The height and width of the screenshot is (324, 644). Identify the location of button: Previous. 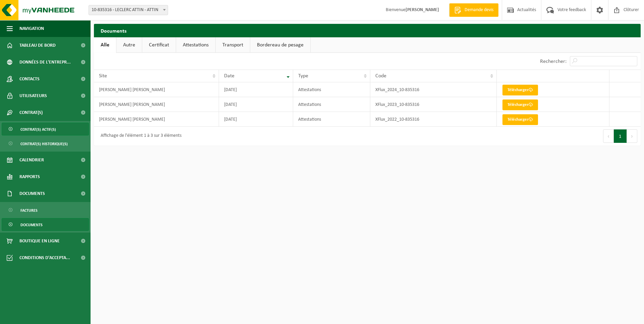
(609, 136).